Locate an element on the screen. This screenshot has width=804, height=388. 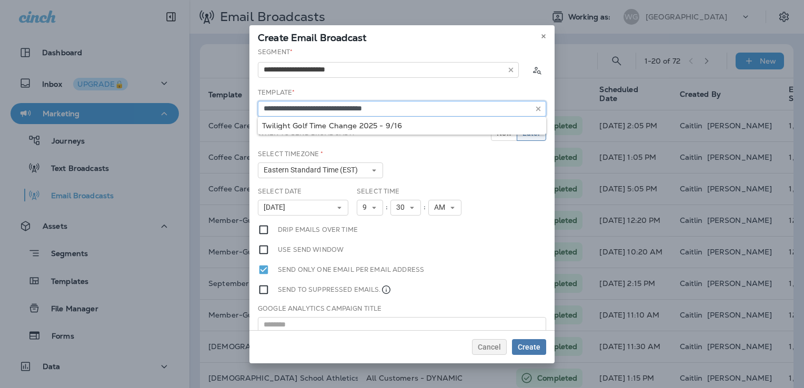
div: Twilight Golf Time Change 2025 - 9/16 is located at coordinates (402, 126).